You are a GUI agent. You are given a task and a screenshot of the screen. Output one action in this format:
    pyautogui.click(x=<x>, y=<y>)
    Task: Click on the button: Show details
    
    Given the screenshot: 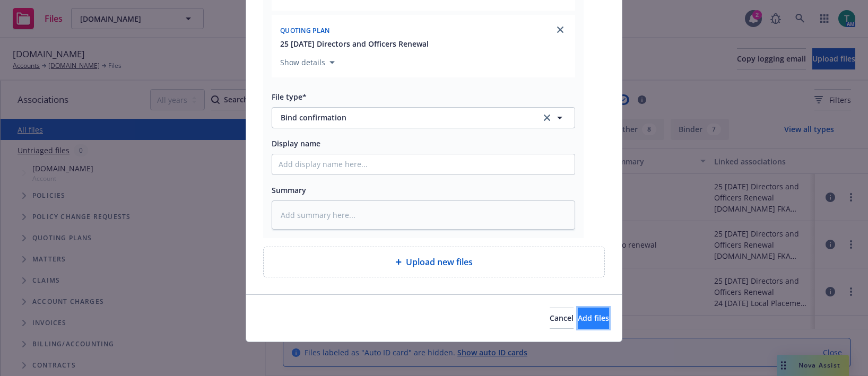 What is the action you would take?
    pyautogui.click(x=308, y=62)
    